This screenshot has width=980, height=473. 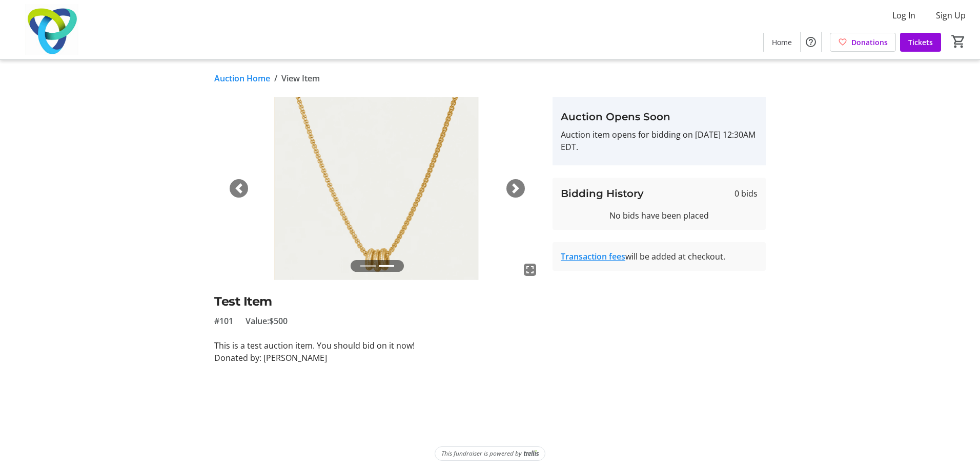 I want to click on span: View Item, so click(x=300, y=78).